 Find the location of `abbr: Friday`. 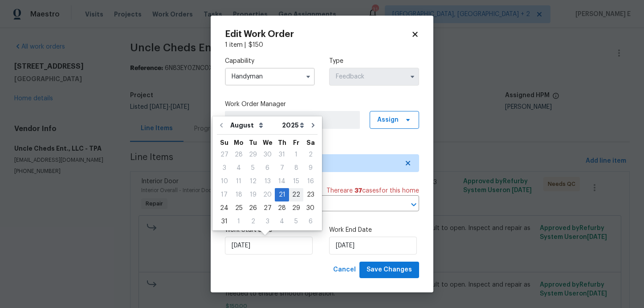

abbr: Friday is located at coordinates (296, 143).